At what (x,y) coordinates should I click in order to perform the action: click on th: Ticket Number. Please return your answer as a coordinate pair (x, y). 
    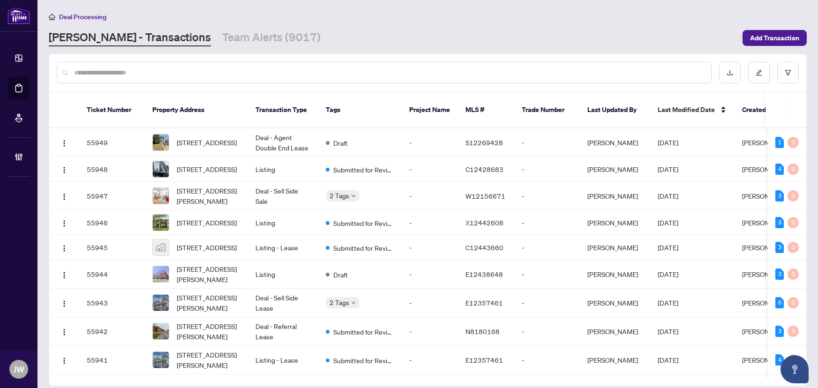
    Looking at the image, I should click on (112, 110).